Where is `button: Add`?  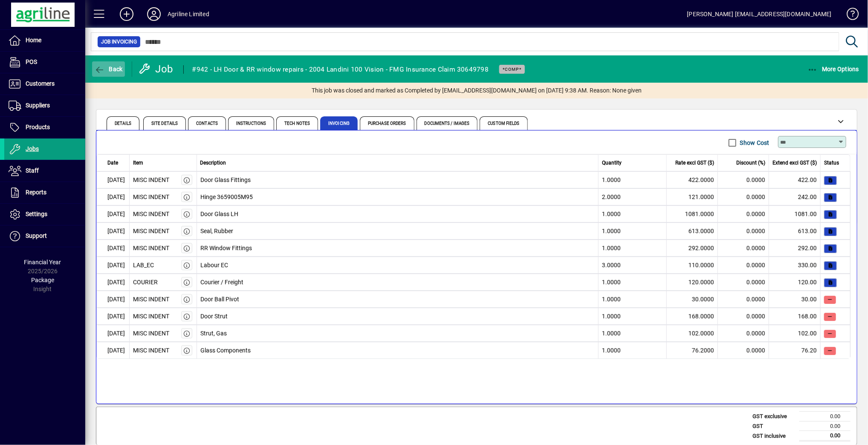
button: Add is located at coordinates (126, 14).